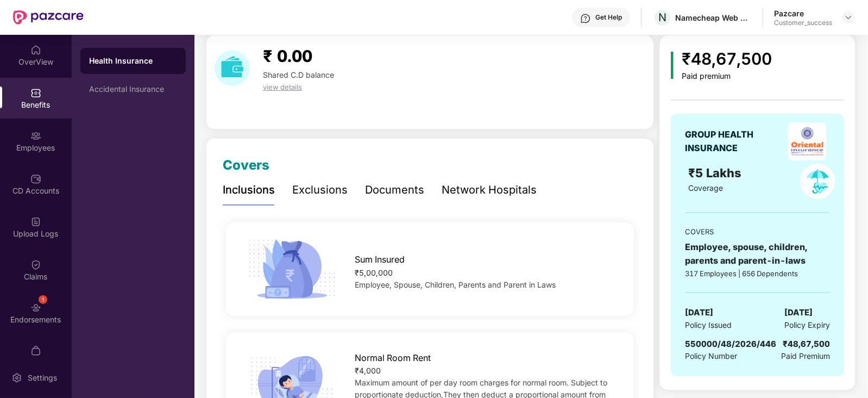 Image resolution: width=868 pixels, height=398 pixels. Describe the element at coordinates (803, 13) in the screenshot. I see `div: Pazcare` at that location.